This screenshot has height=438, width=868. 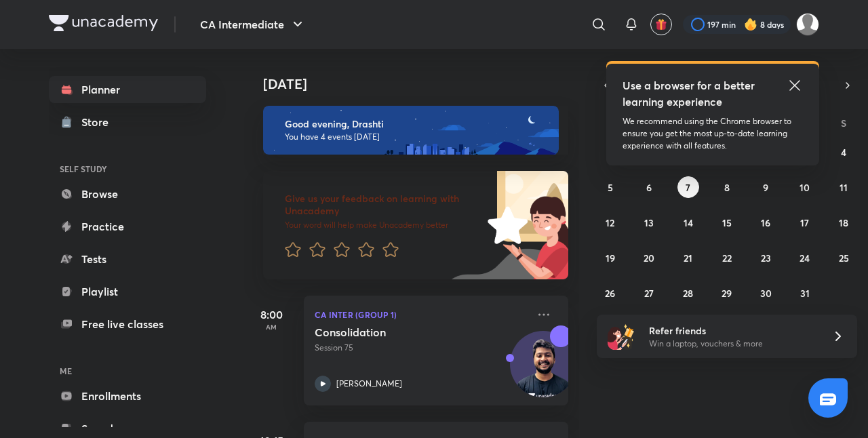 I want to click on abbr: October 29, 2025, so click(x=726, y=293).